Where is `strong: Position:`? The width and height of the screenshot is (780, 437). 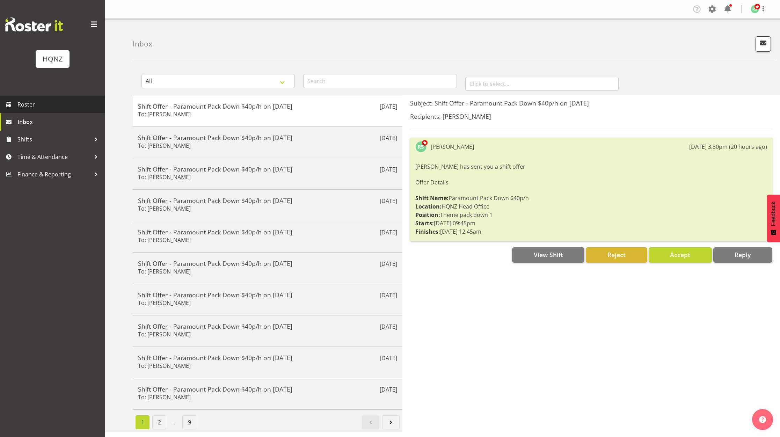
strong: Position: is located at coordinates (428, 215).